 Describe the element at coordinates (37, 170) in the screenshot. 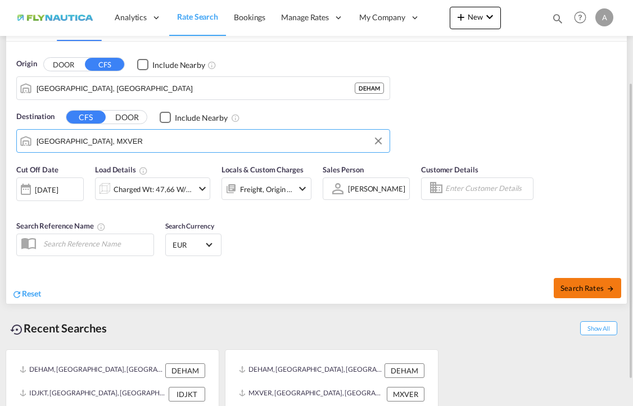

I see `span: Cut Off Date` at that location.